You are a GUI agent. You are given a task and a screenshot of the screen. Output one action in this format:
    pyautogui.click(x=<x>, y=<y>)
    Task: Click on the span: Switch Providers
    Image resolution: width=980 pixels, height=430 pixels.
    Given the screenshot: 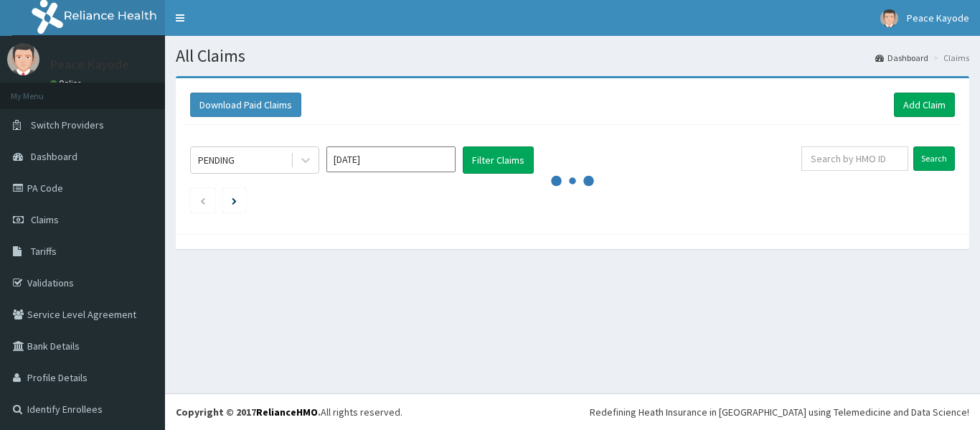 What is the action you would take?
    pyautogui.click(x=67, y=125)
    